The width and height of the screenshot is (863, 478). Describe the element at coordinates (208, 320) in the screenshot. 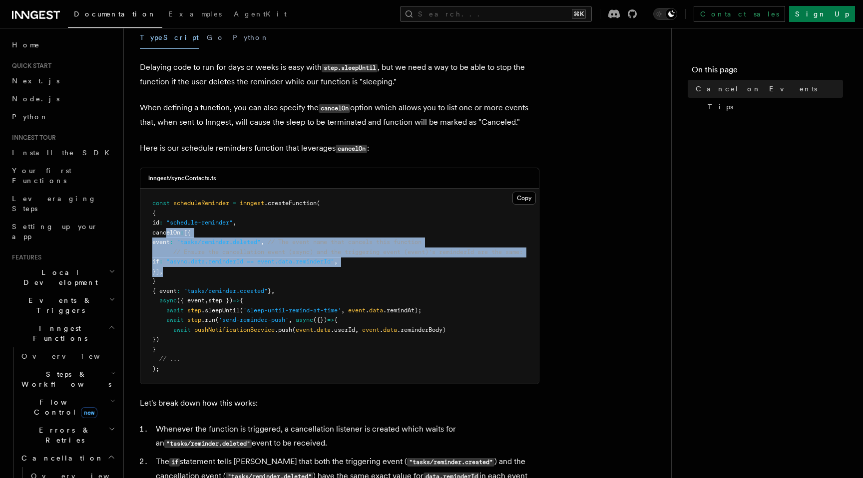

I see `span: .run` at that location.